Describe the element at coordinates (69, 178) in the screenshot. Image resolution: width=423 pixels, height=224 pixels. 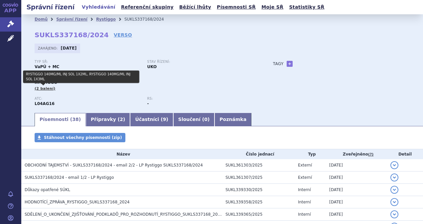
I see `span: SUKLS337168/2024 - email 1/2 - LP Rystiggo` at that location.